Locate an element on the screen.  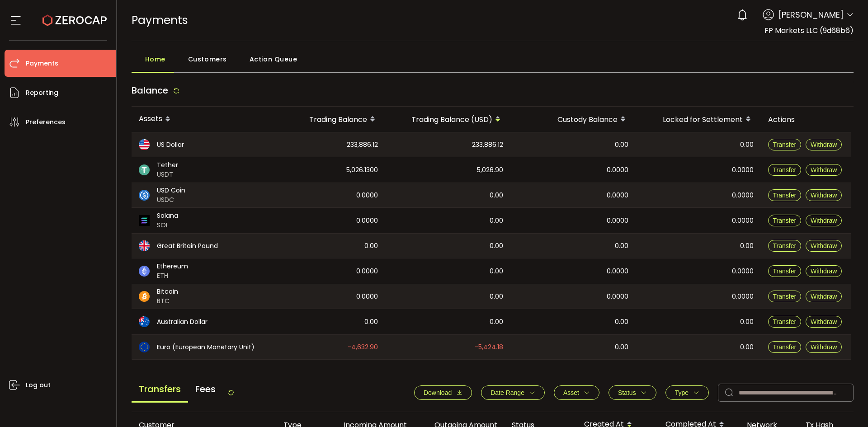
div: Chat Widget is located at coordinates (845, 405).